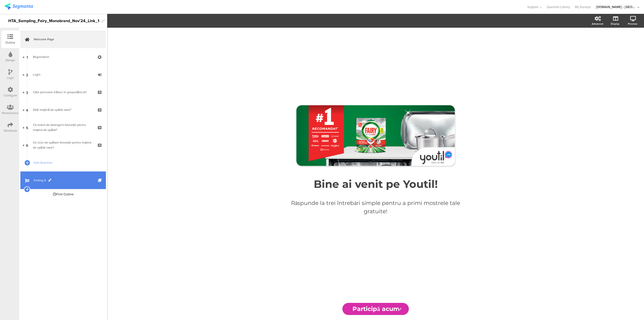 The height and width of the screenshot is (320, 644). I want to click on span: Add Question, so click(66, 162).